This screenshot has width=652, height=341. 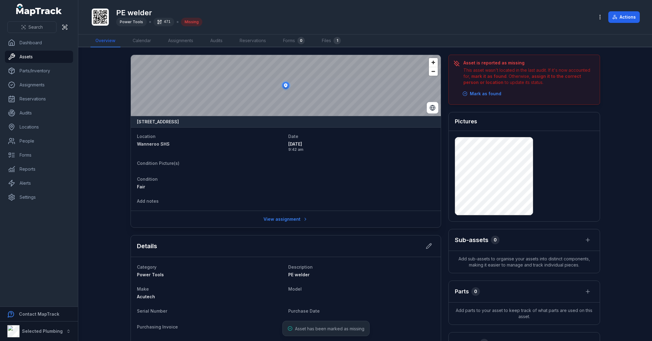 I want to click on a: Dashboard, so click(x=39, y=43).